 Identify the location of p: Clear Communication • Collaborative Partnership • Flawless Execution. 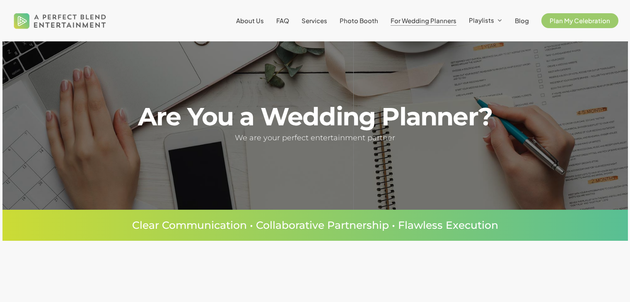
(315, 225).